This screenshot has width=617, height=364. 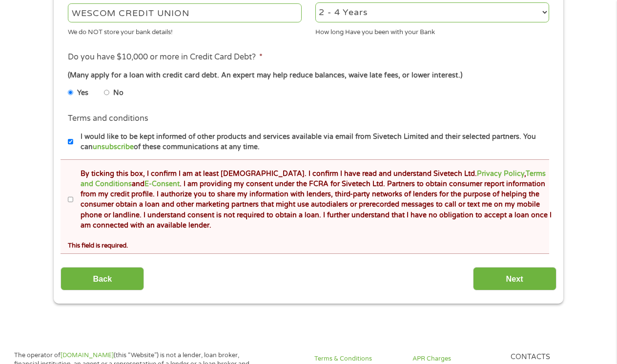 What do you see at coordinates (184, 30) in the screenshot?
I see `div: We do NOT store your bank details!` at bounding box center [184, 30].